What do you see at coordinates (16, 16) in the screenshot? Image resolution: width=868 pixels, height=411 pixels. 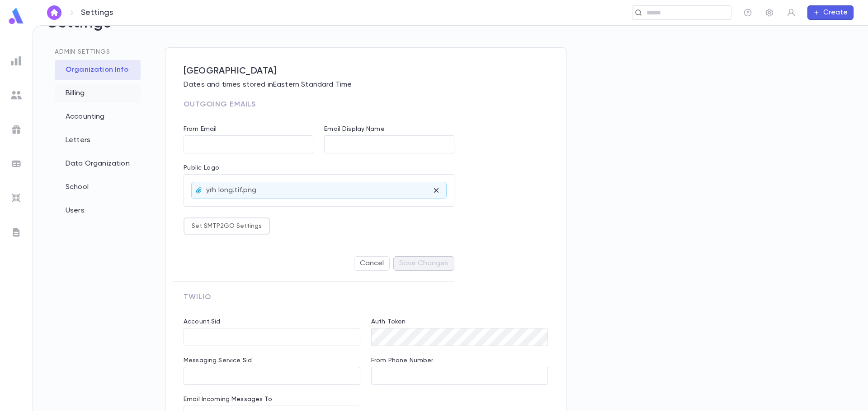 I see `img: logo` at bounding box center [16, 16].